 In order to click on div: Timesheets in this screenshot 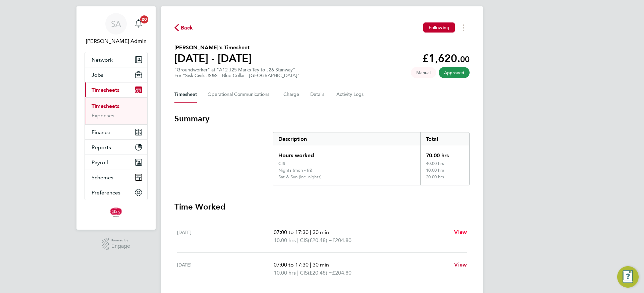, I will do `click(116, 110)`.